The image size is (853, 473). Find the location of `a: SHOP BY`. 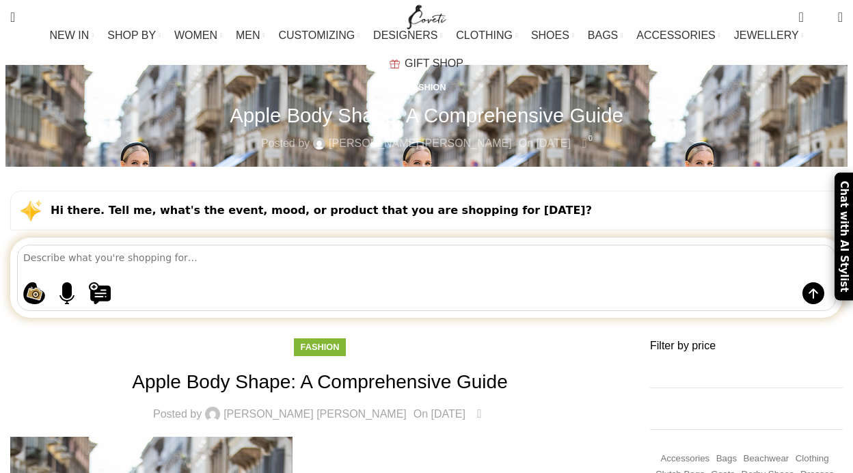

a: SHOP BY is located at coordinates (134, 36).